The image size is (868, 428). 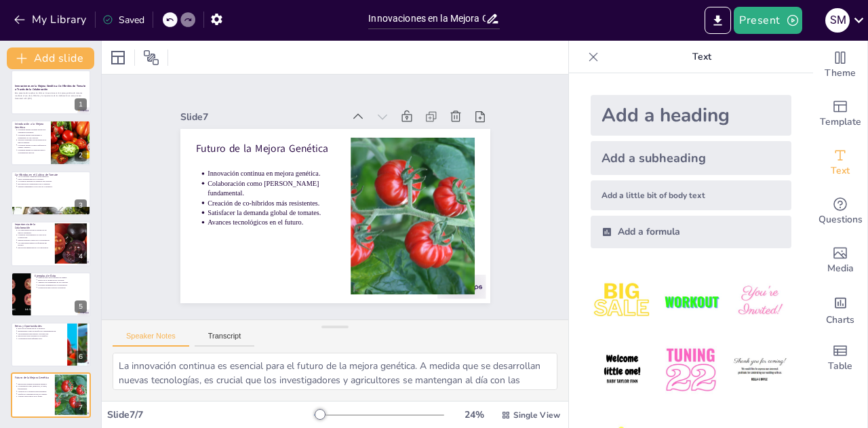 What do you see at coordinates (60, 276) in the screenshot?
I see `p: Ejemplos de Éxito` at bounding box center [60, 276].